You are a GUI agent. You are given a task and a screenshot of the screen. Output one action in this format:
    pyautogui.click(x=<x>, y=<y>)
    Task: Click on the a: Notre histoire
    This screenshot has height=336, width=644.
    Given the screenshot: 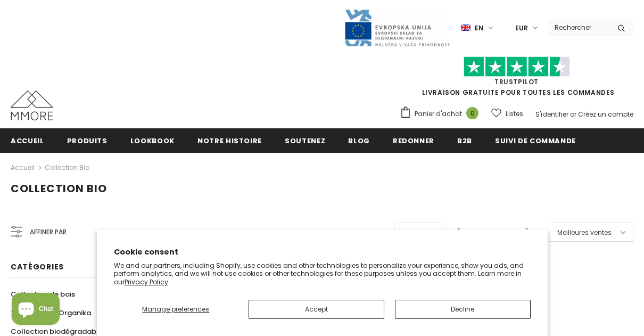 What is the action you would take?
    pyautogui.click(x=229, y=140)
    